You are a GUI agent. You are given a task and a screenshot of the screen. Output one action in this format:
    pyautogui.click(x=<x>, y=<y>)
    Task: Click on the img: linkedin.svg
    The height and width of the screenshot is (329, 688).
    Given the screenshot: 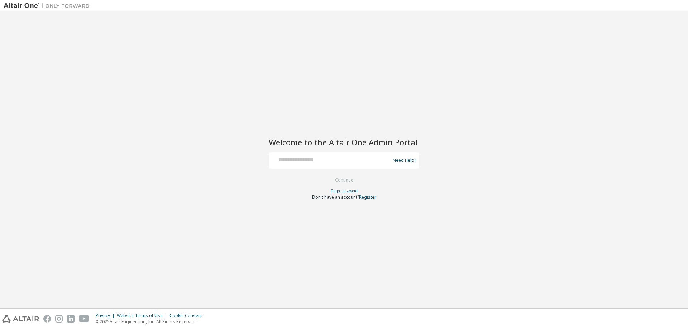 What is the action you would take?
    pyautogui.click(x=71, y=319)
    